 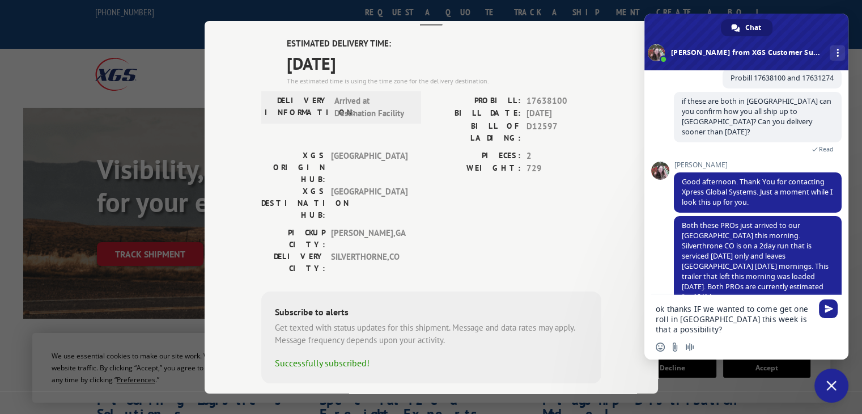 I want to click on span: Audio message, so click(x=690, y=347).